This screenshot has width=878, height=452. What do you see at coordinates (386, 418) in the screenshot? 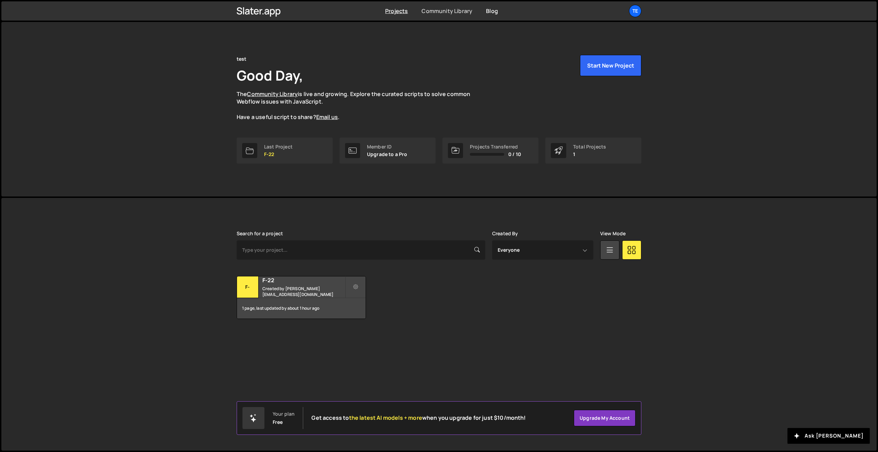
I see `span: the latest AI models + more` at bounding box center [386, 418].